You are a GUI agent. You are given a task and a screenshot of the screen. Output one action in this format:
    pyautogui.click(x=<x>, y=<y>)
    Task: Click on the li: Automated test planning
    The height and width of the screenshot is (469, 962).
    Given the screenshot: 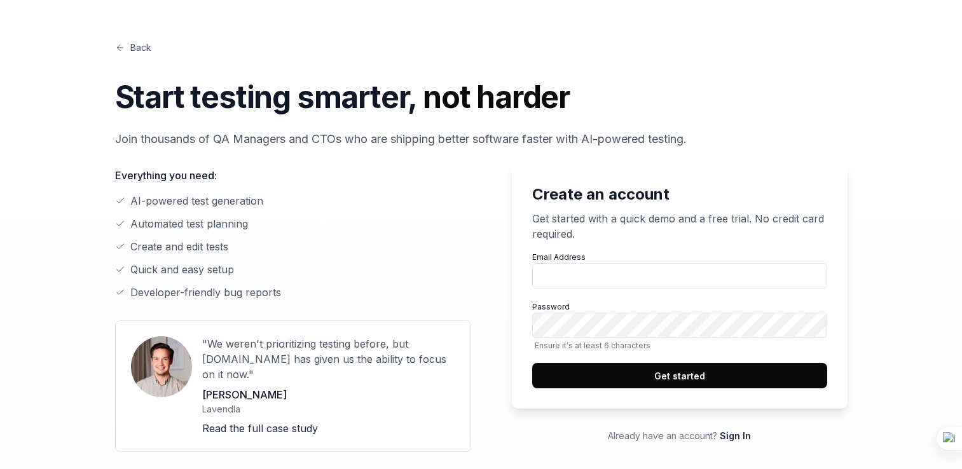 What is the action you would take?
    pyautogui.click(x=293, y=224)
    